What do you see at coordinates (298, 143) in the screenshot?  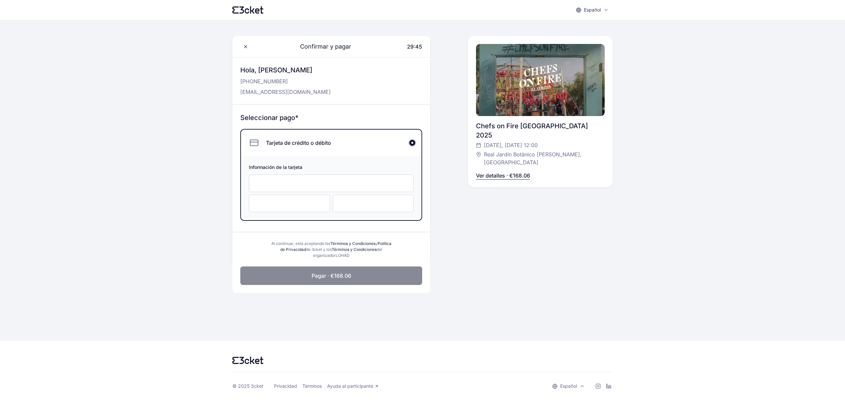 I see `div: Tarjeta de crédito o débito` at bounding box center [298, 143].